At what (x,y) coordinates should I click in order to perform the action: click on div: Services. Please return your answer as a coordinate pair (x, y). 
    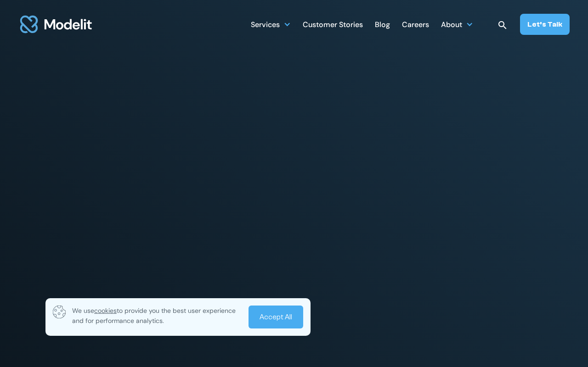
    Looking at the image, I should click on (265, 25).